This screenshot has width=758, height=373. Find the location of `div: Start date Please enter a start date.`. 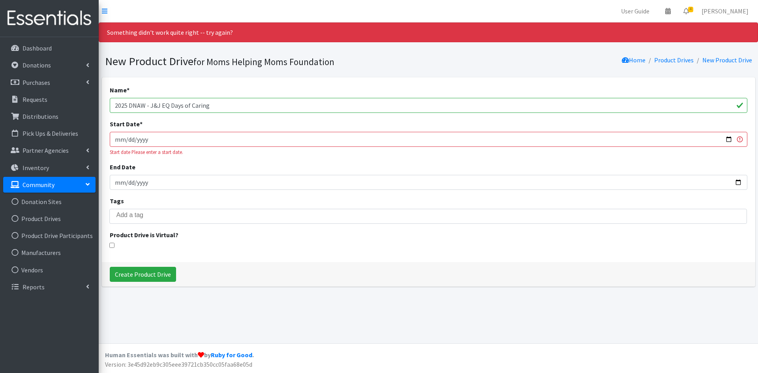

div: Start date Please enter a start date. is located at coordinates (428, 152).